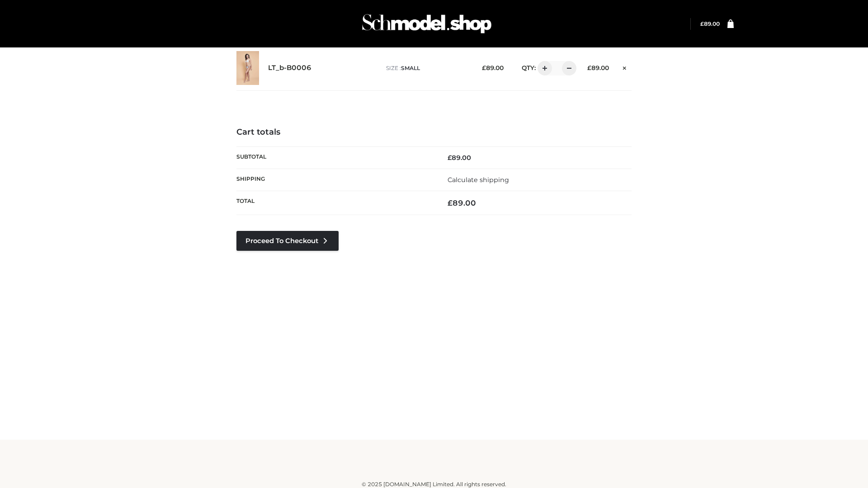 The image size is (868, 488). What do you see at coordinates (427, 68) in the screenshot?
I see `p: size :` at bounding box center [427, 68].